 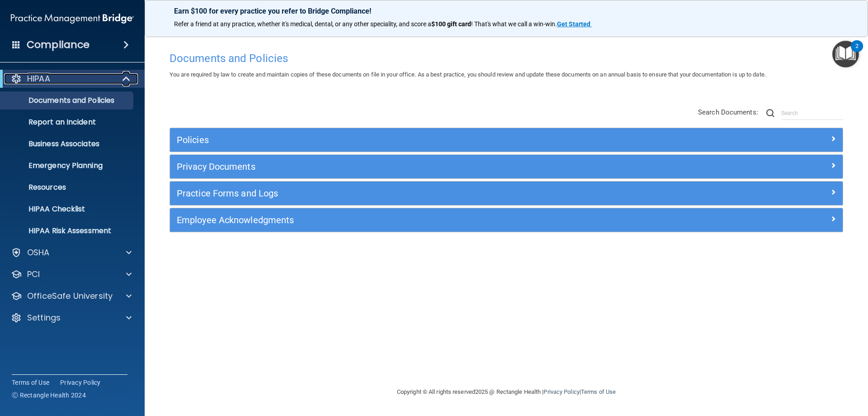 What do you see at coordinates (44, 318) in the screenshot?
I see `p: Settings` at bounding box center [44, 318].